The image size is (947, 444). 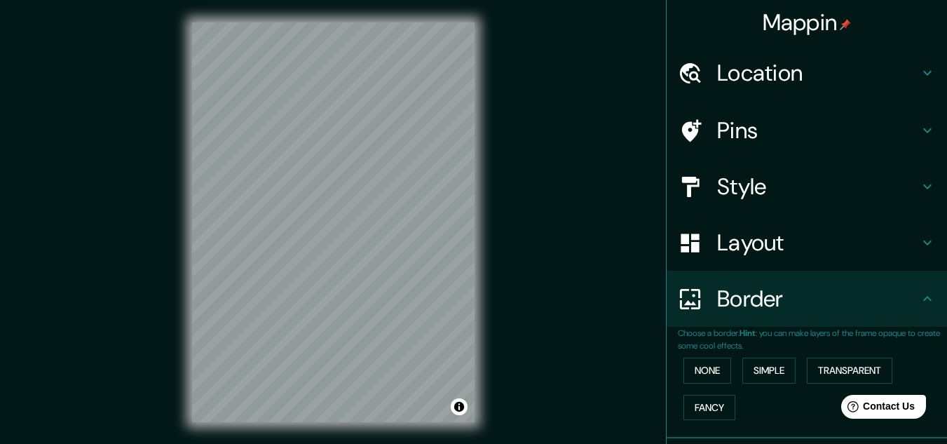 What do you see at coordinates (846, 25) in the screenshot?
I see `img: pin-icon.png` at bounding box center [846, 25].